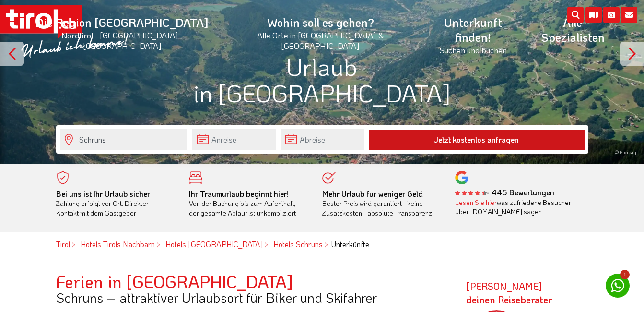 This screenshot has height=312, width=644. Describe the element at coordinates (477, 140) in the screenshot. I see `button: Jetzt kostenlos anfragen` at that location.